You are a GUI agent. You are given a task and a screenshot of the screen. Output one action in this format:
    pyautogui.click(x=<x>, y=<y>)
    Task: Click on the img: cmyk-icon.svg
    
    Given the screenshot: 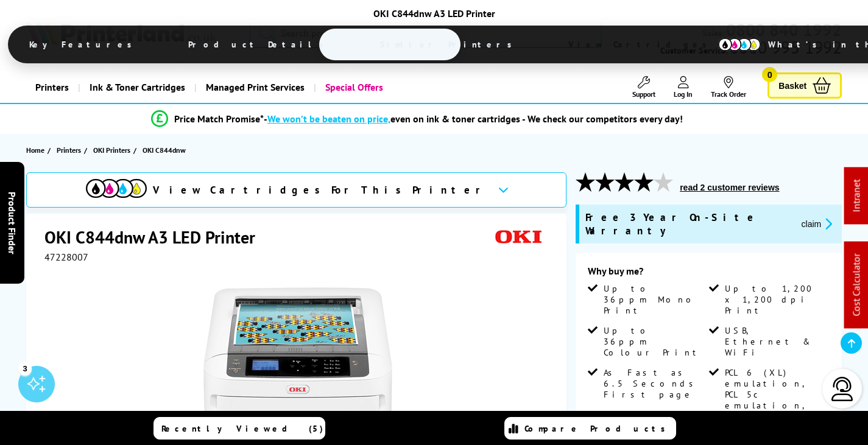 What is the action you would take?
    pyautogui.click(x=739, y=45)
    